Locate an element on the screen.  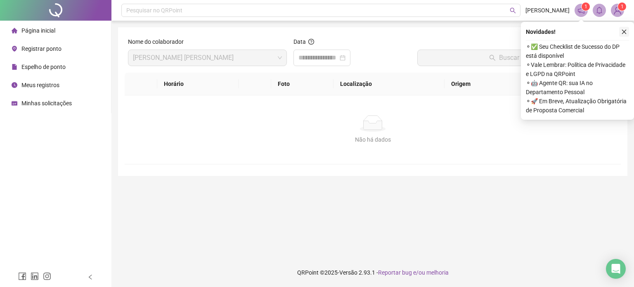
span: Espelho de ponto is located at coordinates (43, 67).